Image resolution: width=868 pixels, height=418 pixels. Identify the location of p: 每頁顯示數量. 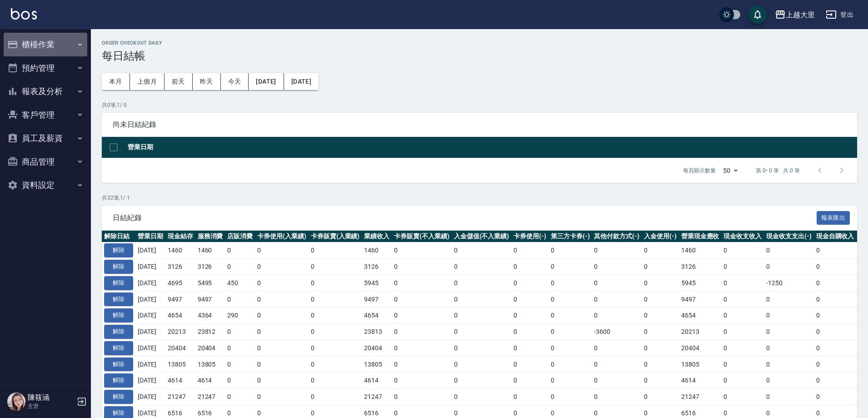
(700, 170).